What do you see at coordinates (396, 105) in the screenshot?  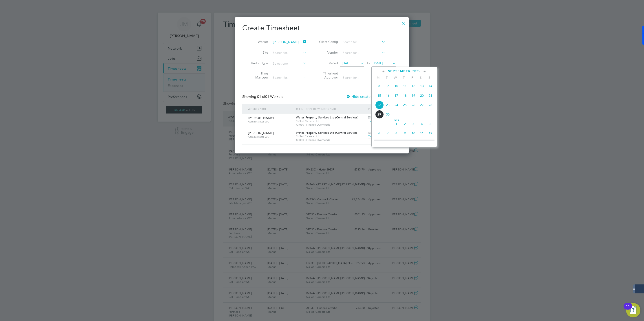 I see `span: 24` at bounding box center [396, 105].